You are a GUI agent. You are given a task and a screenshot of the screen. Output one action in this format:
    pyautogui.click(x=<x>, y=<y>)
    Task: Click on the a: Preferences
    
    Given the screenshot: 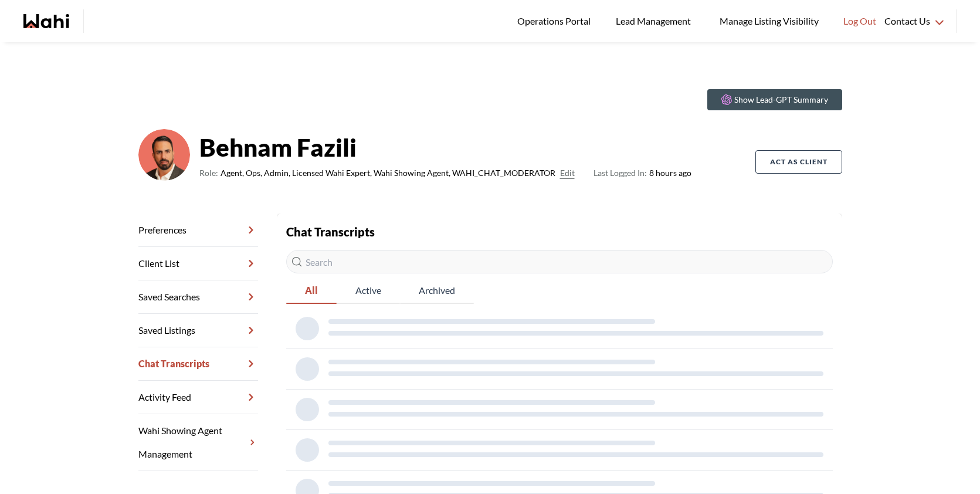 What is the action you would take?
    pyautogui.click(x=199, y=230)
    